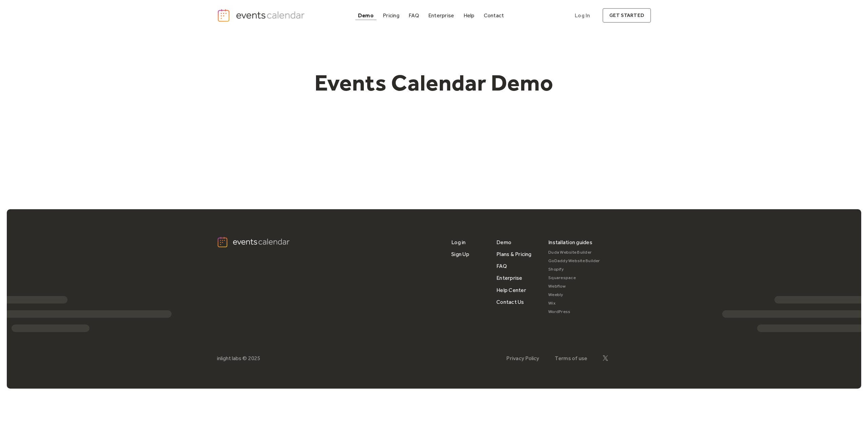  Describe the element at coordinates (434, 82) in the screenshot. I see `h1: Events Calendar Demo` at that location.